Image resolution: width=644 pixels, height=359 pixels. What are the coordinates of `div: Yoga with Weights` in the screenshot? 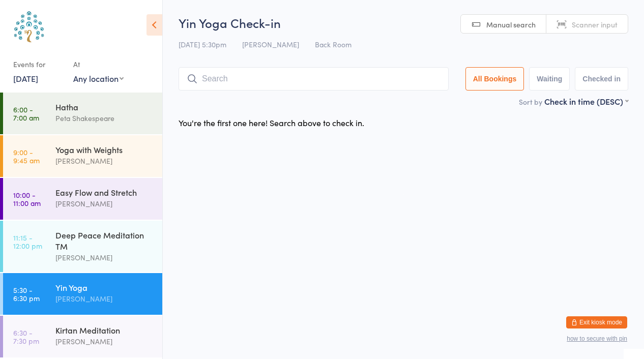 It's located at (104, 149).